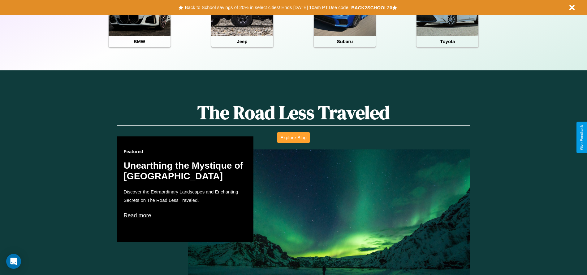 The image size is (587, 275). What do you see at coordinates (582, 137) in the screenshot?
I see `div: Give Feedback` at bounding box center [582, 137].